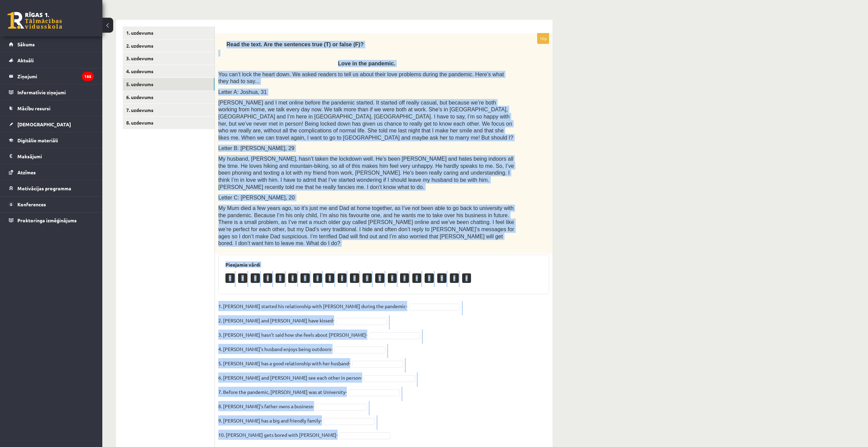  I want to click on a: Sākums, so click(51, 44).